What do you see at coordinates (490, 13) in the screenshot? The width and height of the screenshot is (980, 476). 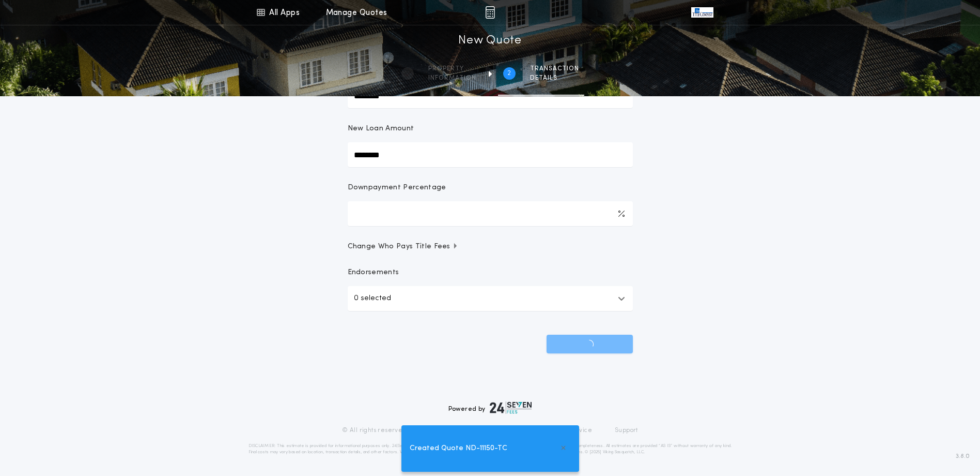 I see `img: img` at bounding box center [490, 13].